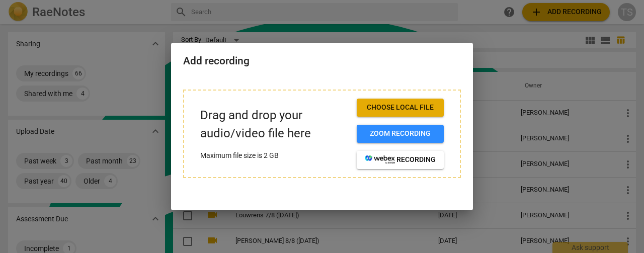 The height and width of the screenshot is (253, 644). What do you see at coordinates (322, 61) in the screenshot?
I see `h2: Add recording` at bounding box center [322, 61].